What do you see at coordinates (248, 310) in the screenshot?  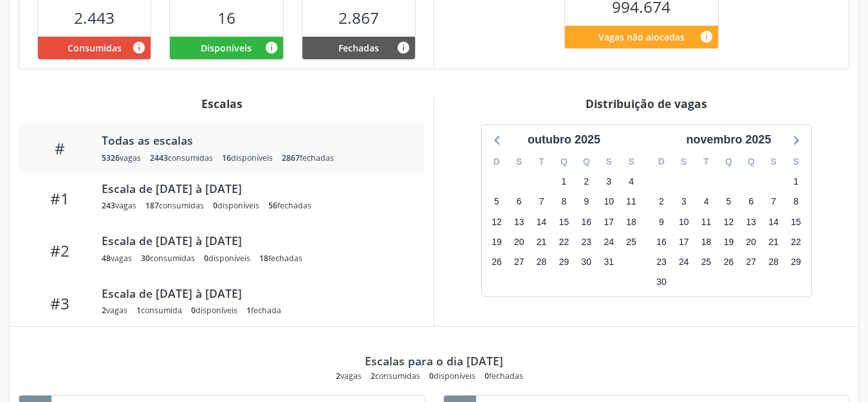 I see `span: 1` at bounding box center [248, 310].